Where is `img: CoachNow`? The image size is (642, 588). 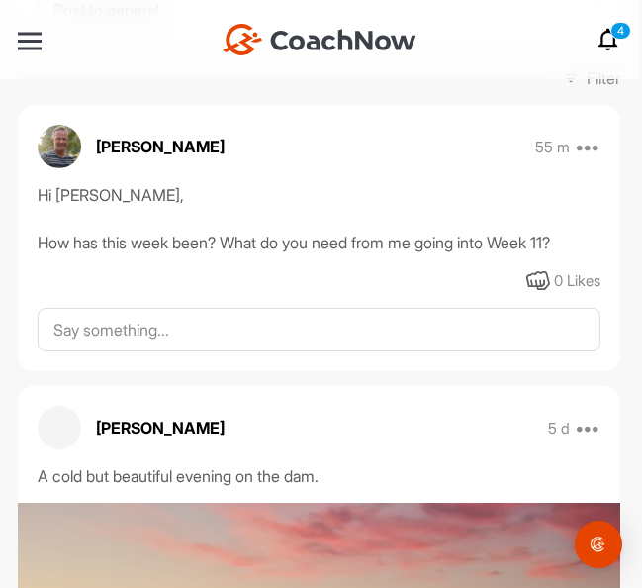
img: CoachNow is located at coordinates (320, 40).